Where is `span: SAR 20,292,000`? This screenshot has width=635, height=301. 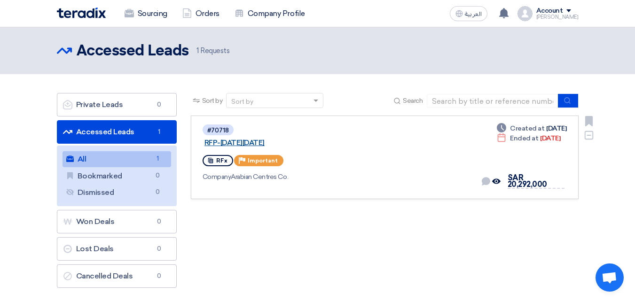 span: SAR 20,292,000 is located at coordinates (527, 181).